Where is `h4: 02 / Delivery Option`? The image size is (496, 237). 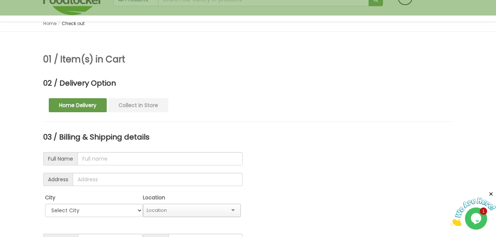
h4: 02 / Delivery Option is located at coordinates (248, 83).